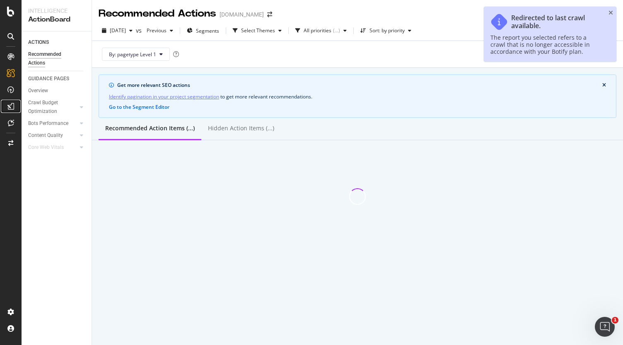 The height and width of the screenshot is (345, 623). Describe the element at coordinates (140, 31) in the screenshot. I see `span: vs` at that location.